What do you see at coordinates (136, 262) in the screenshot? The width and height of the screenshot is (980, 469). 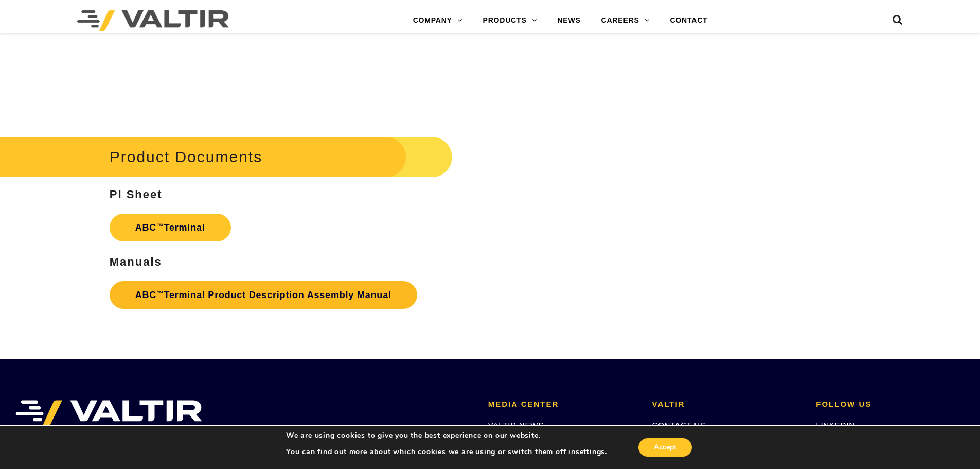 I see `strong: Manuals` at bounding box center [136, 262].